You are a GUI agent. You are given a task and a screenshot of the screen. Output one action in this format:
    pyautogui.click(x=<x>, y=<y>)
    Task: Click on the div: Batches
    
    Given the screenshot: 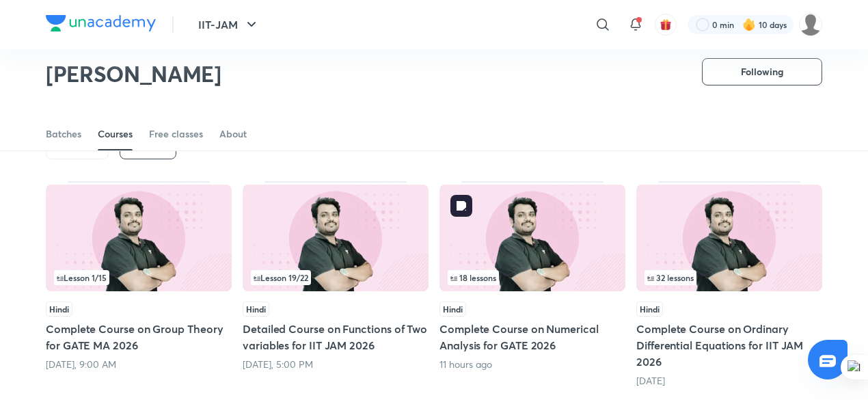 What is the action you would take?
    pyautogui.click(x=64, y=134)
    